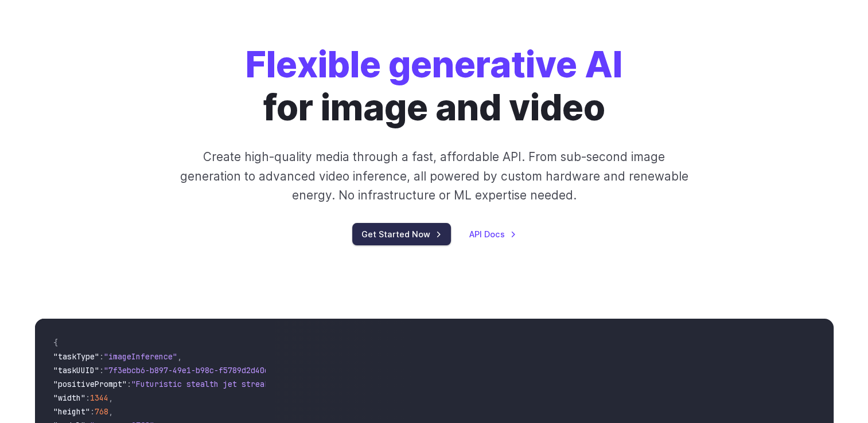 This screenshot has width=868, height=423. I want to click on h1: for image and video, so click(433, 86).